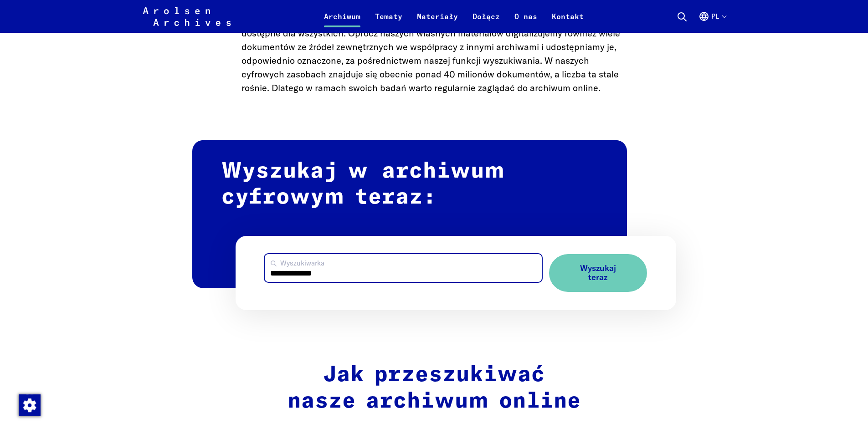 The width and height of the screenshot is (868, 434). I want to click on a: Materiały, so click(438, 22).